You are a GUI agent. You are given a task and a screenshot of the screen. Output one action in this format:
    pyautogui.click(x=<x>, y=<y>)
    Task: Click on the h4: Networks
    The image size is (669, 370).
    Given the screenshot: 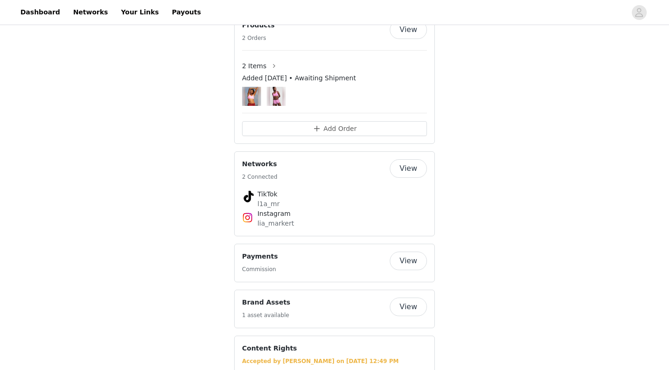 What is the action you would take?
    pyautogui.click(x=260, y=164)
    